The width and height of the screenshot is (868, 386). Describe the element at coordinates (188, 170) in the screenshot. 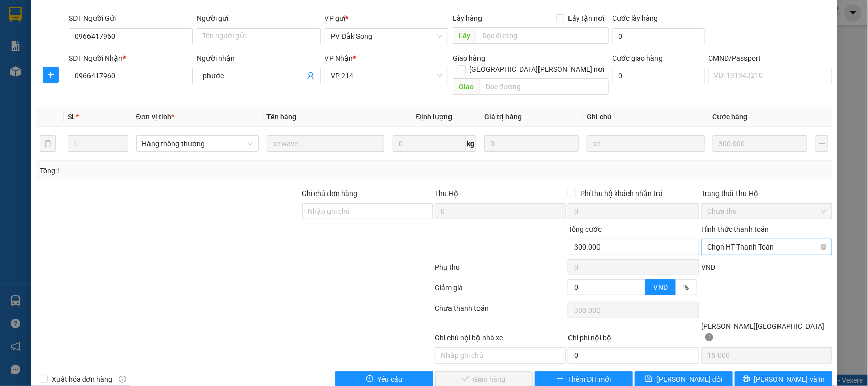

I see `div: Tổng: 1` at that location.